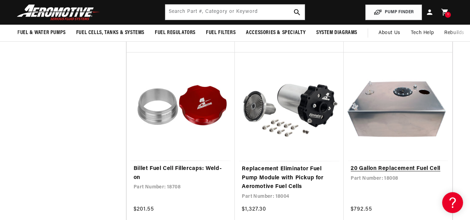 The width and height of the screenshot is (470, 220). I want to click on button: PUMP FINDER, so click(393, 12).